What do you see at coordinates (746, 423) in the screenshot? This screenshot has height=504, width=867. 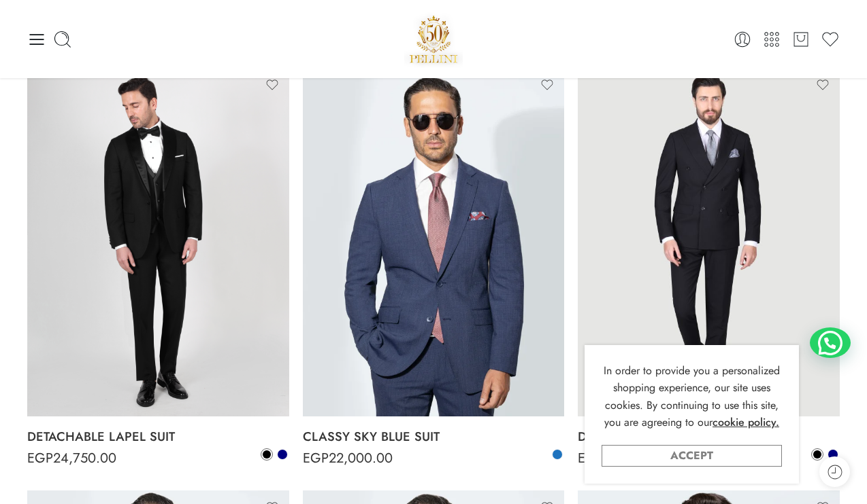 I see `a: cookie policy.` at bounding box center [746, 423].